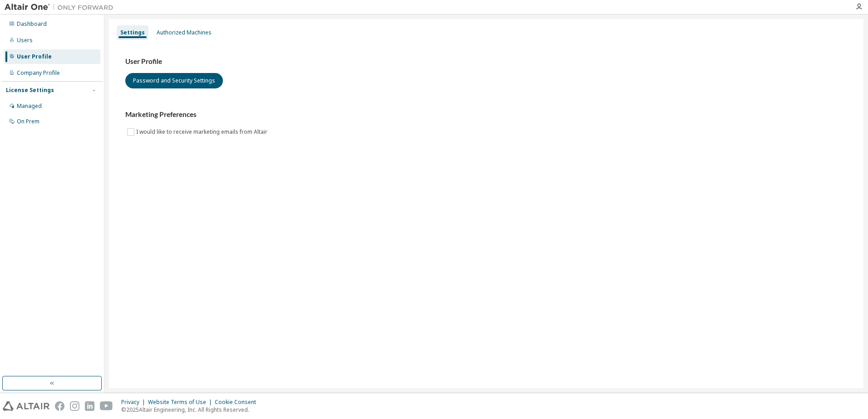  I want to click on img: youtube.svg, so click(106, 406).